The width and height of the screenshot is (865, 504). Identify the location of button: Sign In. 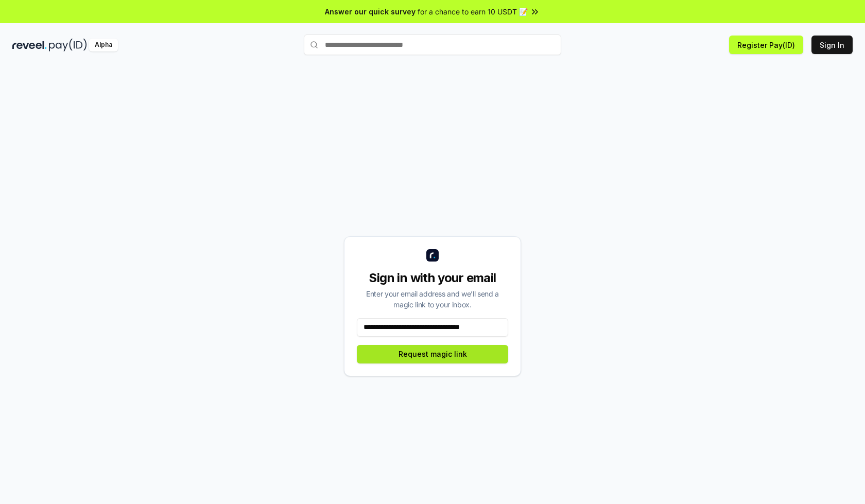
(832, 45).